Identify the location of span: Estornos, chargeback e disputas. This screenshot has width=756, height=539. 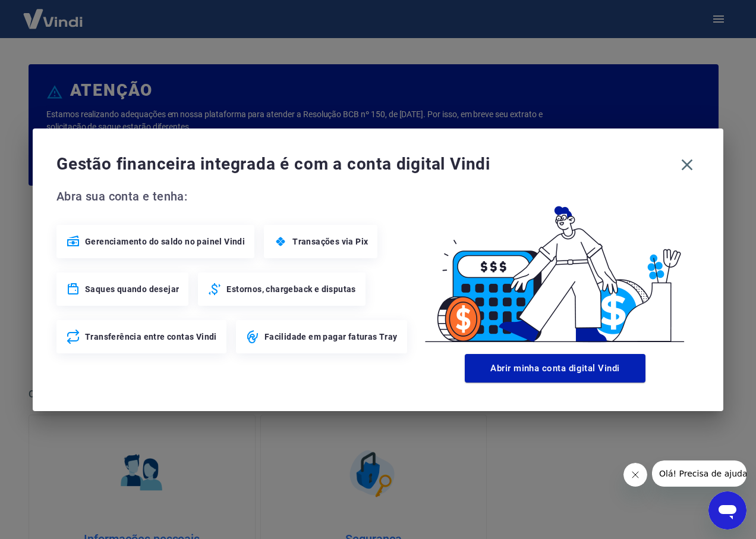
(291, 289).